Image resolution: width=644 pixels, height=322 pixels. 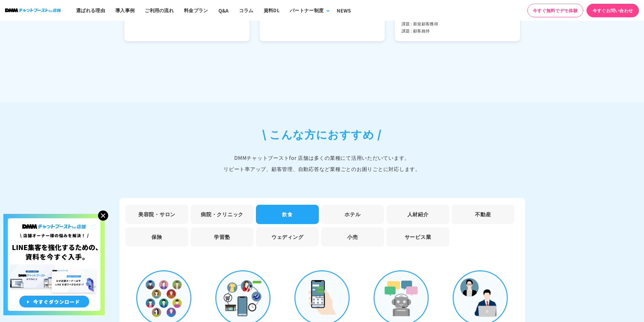 I want to click on li: 小売, so click(x=353, y=237).